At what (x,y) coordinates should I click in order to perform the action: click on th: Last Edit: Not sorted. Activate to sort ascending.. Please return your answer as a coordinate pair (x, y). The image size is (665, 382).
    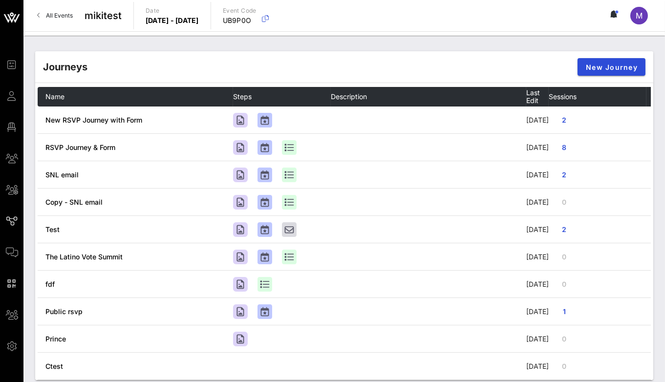
    Looking at the image, I should click on (538, 97).